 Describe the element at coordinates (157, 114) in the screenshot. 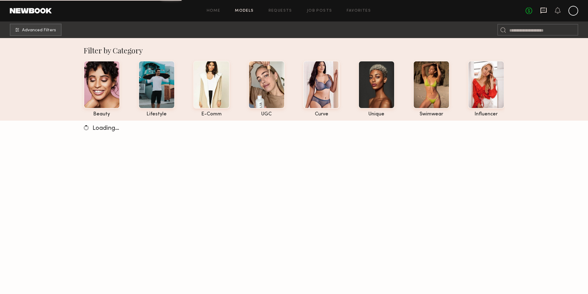

I see `div: lifestyle` at that location.